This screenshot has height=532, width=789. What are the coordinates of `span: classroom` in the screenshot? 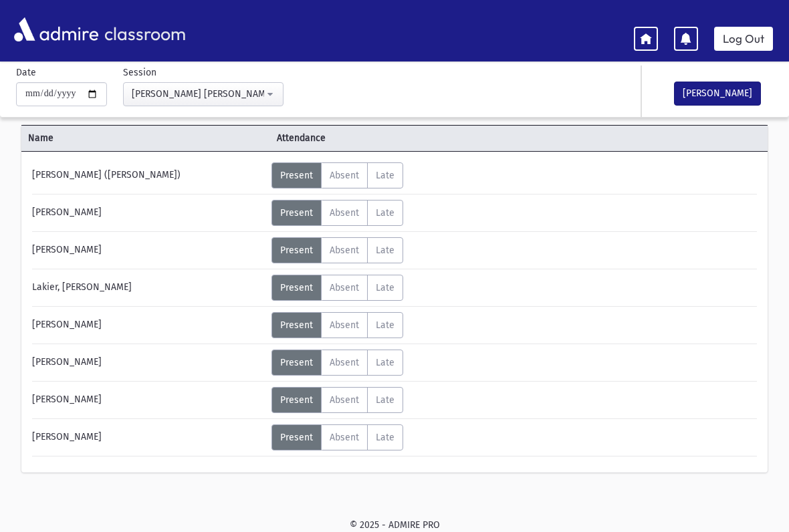 It's located at (144, 30).